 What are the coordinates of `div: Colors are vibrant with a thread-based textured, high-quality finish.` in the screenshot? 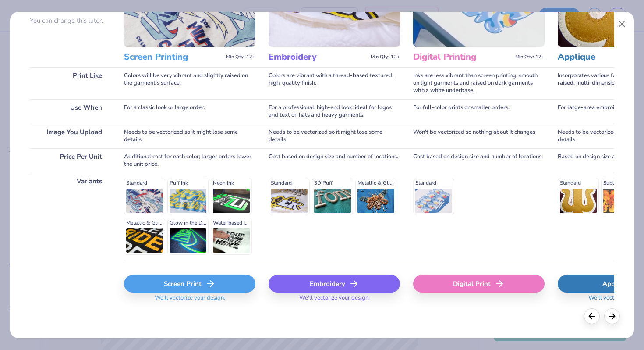 It's located at (334, 83).